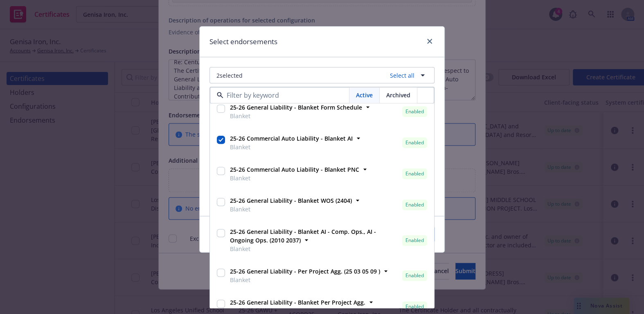  What do you see at coordinates (398, 95) in the screenshot?
I see `span: Archived` at bounding box center [398, 95].